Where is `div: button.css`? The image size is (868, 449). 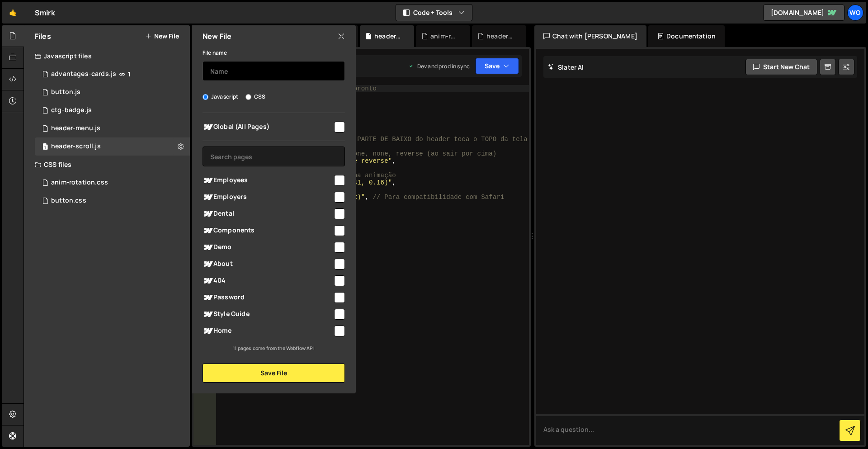 div: button.css is located at coordinates (69, 201).